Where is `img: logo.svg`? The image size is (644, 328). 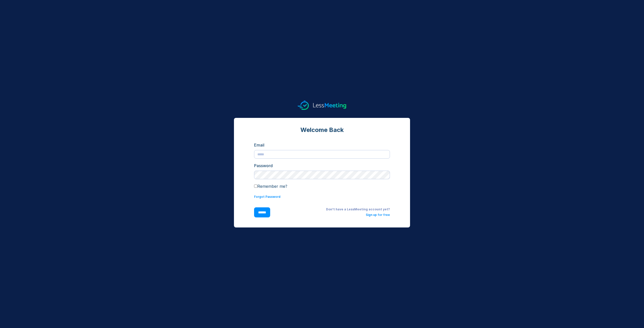
img: logo.svg is located at coordinates (322, 105).